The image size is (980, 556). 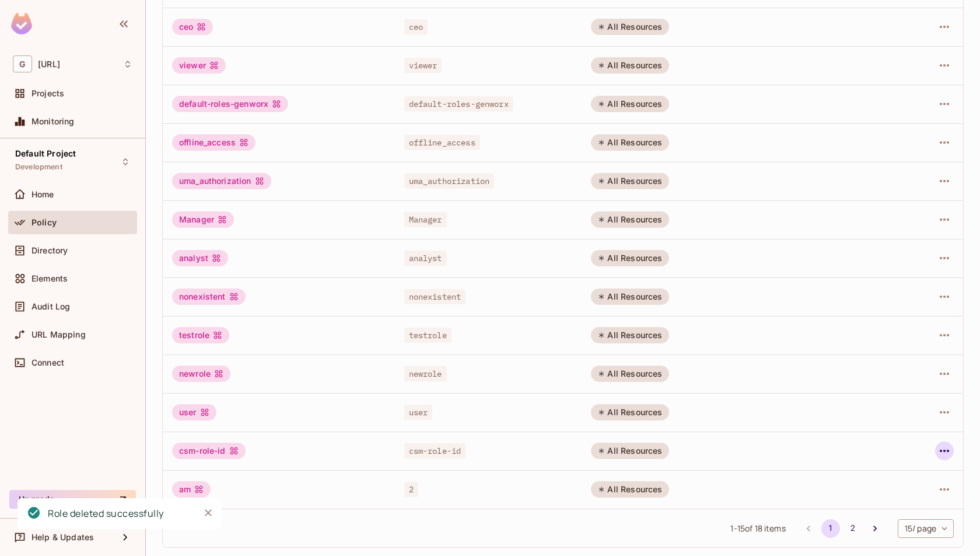 What do you see at coordinates (22, 23) in the screenshot?
I see `img: SReyMgAAAABJRU5ErkJggg==` at bounding box center [22, 23].